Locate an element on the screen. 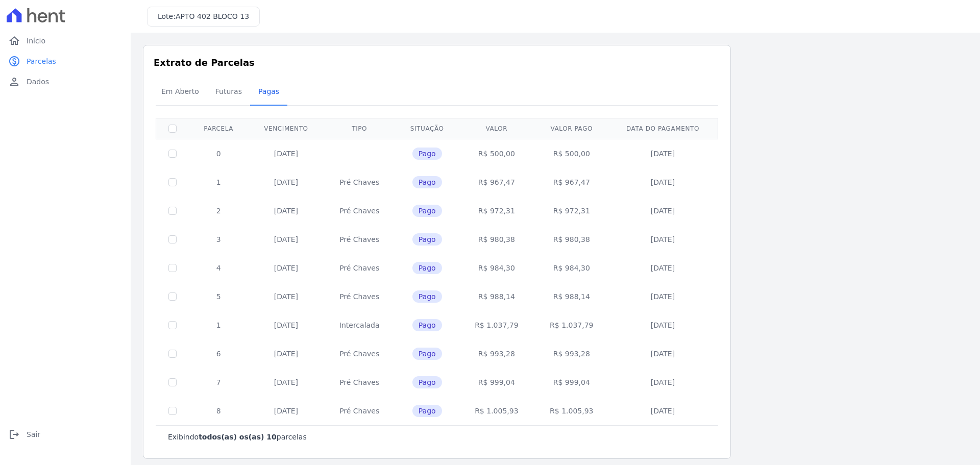  span: Dados is located at coordinates (38, 82).